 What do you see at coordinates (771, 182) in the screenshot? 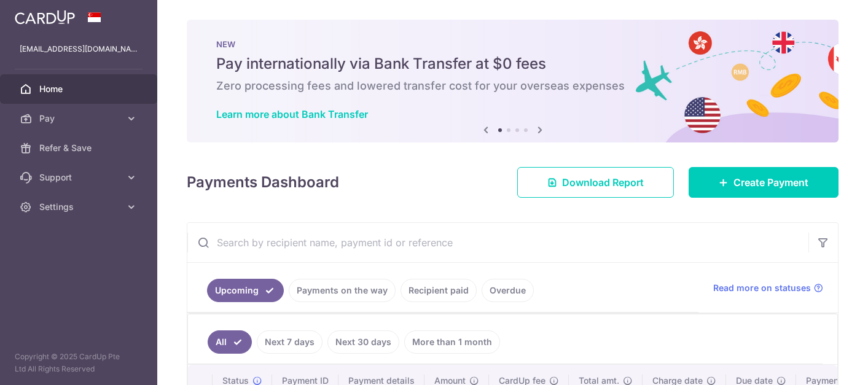
I see `span: Create Payment` at bounding box center [771, 182].